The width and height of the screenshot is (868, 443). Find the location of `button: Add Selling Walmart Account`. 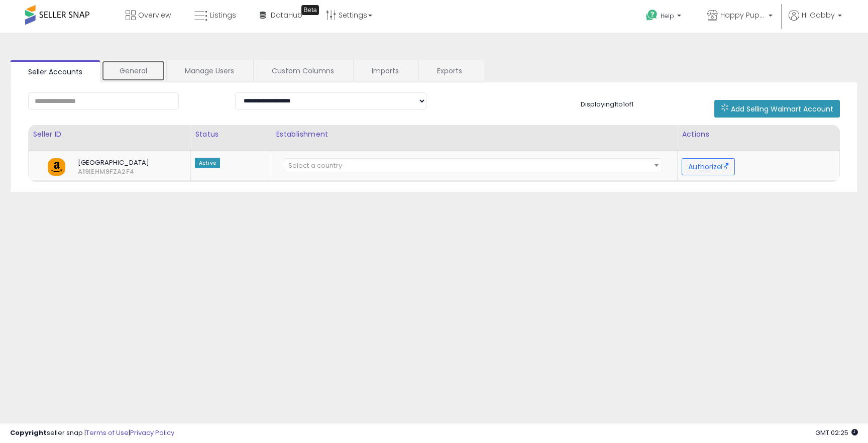

button: Add Selling Walmart Account is located at coordinates (777, 108).